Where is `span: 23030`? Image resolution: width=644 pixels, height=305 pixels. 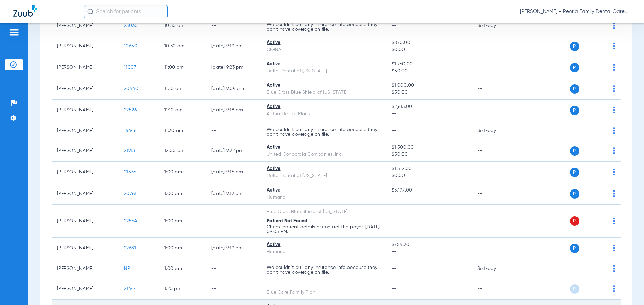
span: 23030 is located at coordinates (131, 26).